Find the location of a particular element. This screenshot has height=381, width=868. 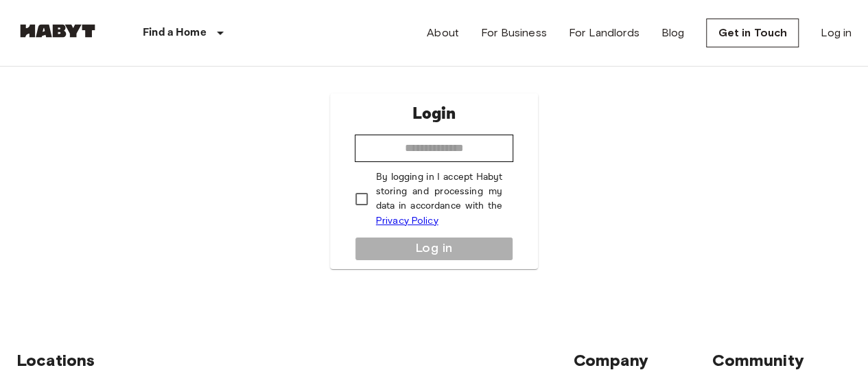

img: Habyt is located at coordinates (58, 31).